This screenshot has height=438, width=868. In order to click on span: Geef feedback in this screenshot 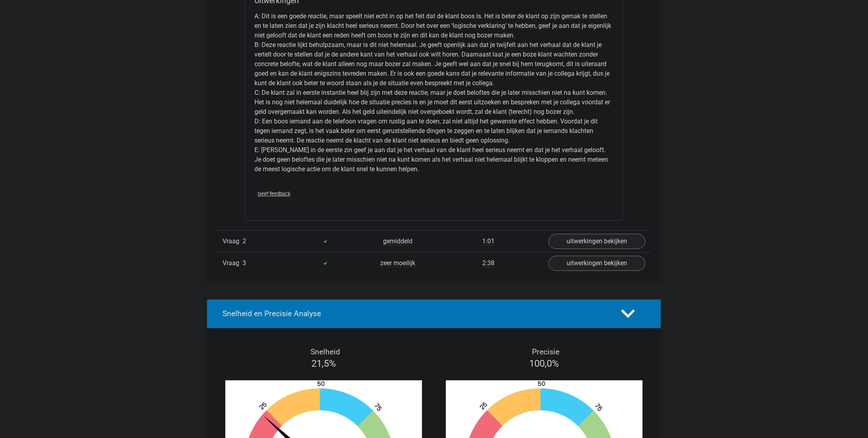, I will do `click(274, 194)`.